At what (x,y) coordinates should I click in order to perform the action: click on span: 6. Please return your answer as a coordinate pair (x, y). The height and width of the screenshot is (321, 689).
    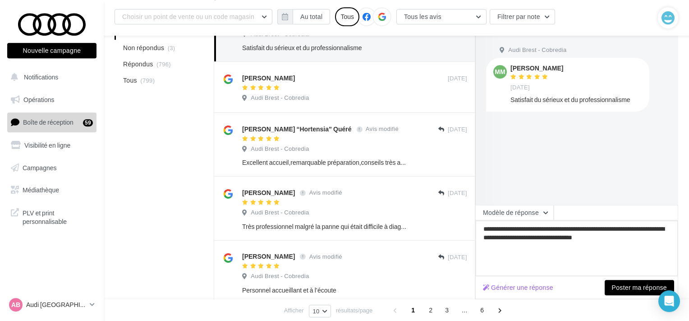
    Looking at the image, I should click on (482, 310).